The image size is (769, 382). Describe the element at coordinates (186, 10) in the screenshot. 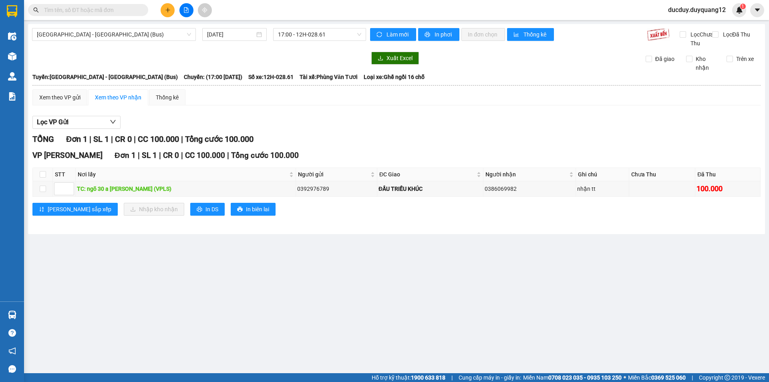

I see `button: file-add` at that location.